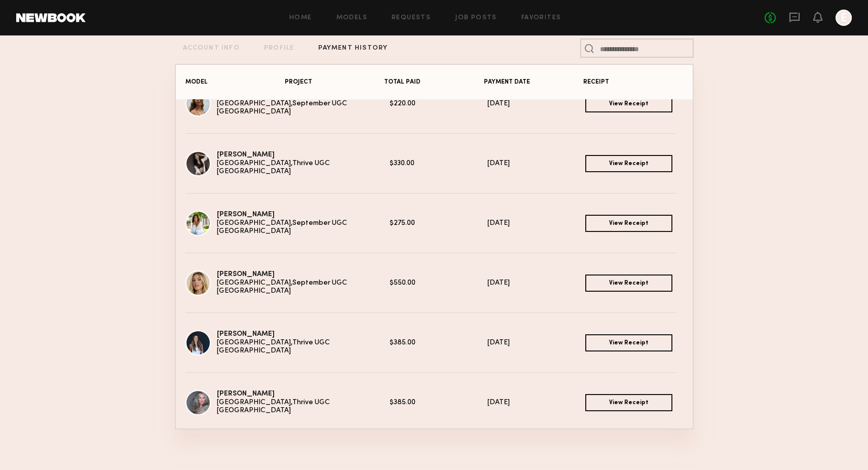  Describe the element at coordinates (198, 223) in the screenshot. I see `img: AnnaNoel O.` at that location.